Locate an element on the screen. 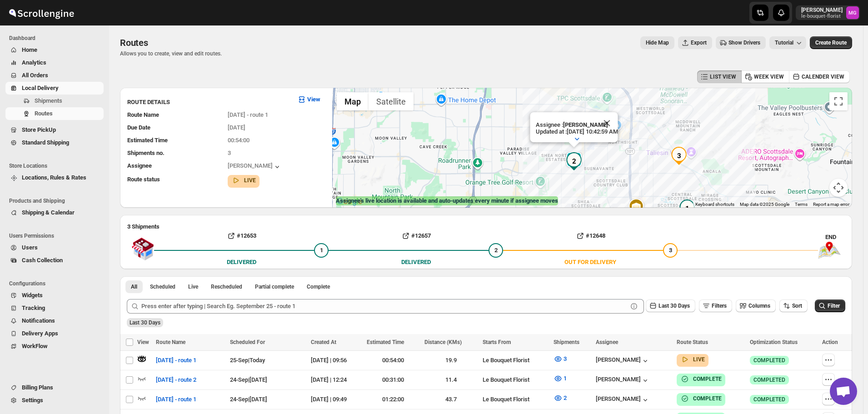 The height and width of the screenshot is (414, 868). span: Standard Shipping is located at coordinates (45, 142).